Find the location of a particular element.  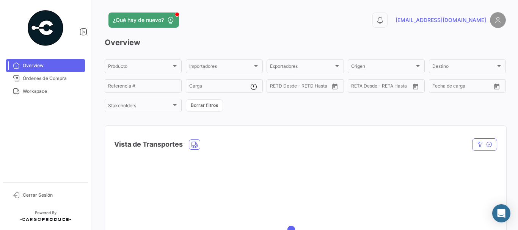

img: powered-by.png is located at coordinates (46, 28).